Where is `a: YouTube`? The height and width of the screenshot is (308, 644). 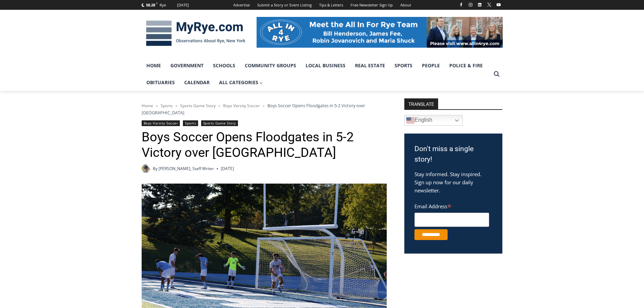 a: YouTube is located at coordinates (499, 5).